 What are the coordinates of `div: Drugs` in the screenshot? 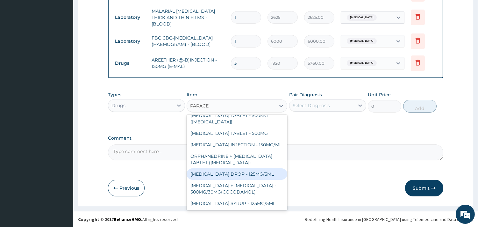 It's located at (118, 105).